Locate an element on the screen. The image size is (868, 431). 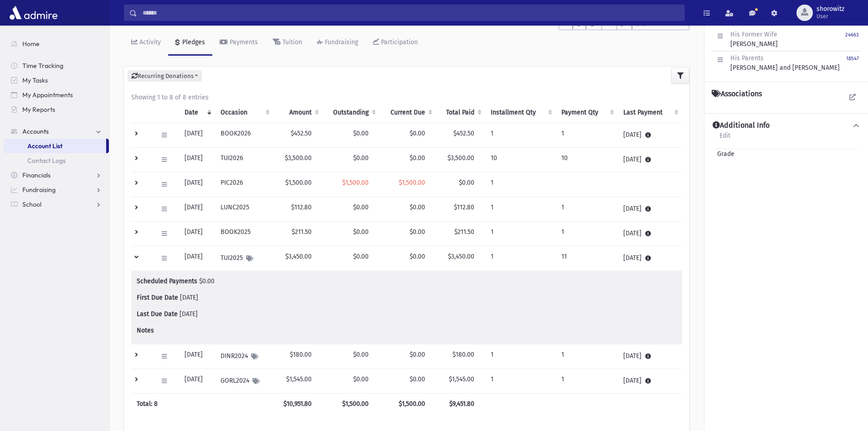
td: BOOK2025 is located at coordinates (244, 234).